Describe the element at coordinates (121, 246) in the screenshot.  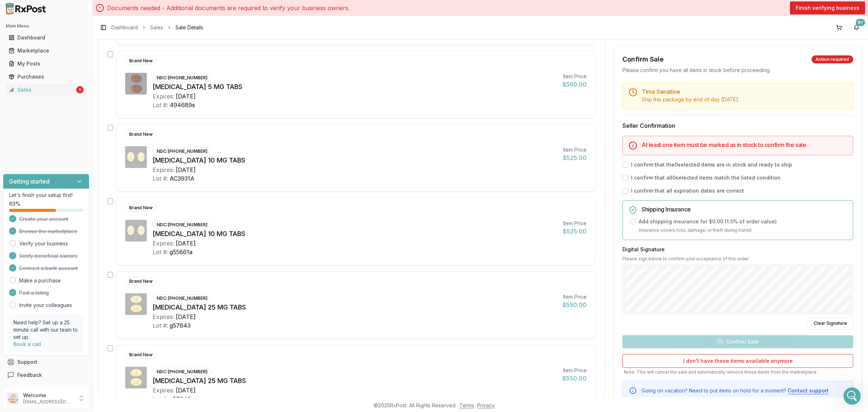
I see `span: Help` at that location.